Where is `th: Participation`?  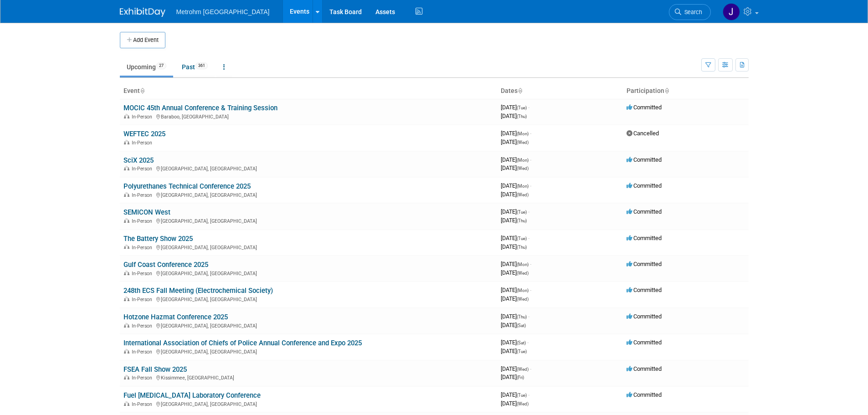
th: Participation is located at coordinates (686, 91).